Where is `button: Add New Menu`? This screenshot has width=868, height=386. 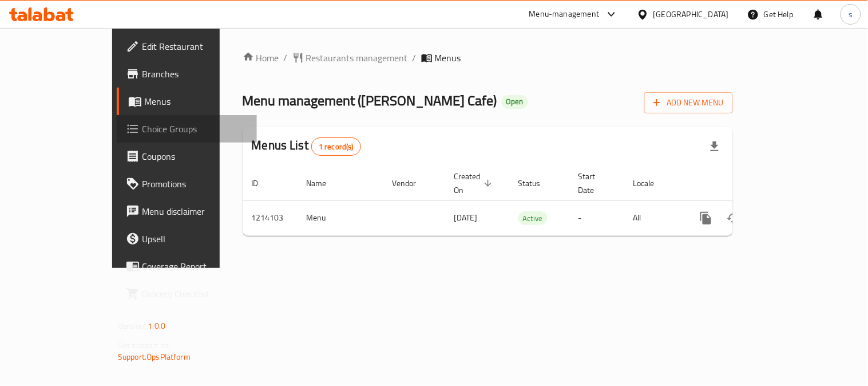 button: Add New Menu is located at coordinates (688, 102).